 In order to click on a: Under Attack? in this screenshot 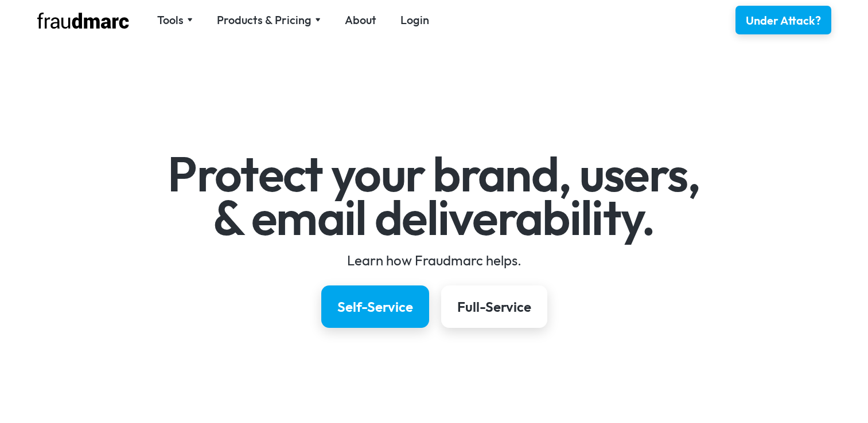, I will do `click(783, 20)`.